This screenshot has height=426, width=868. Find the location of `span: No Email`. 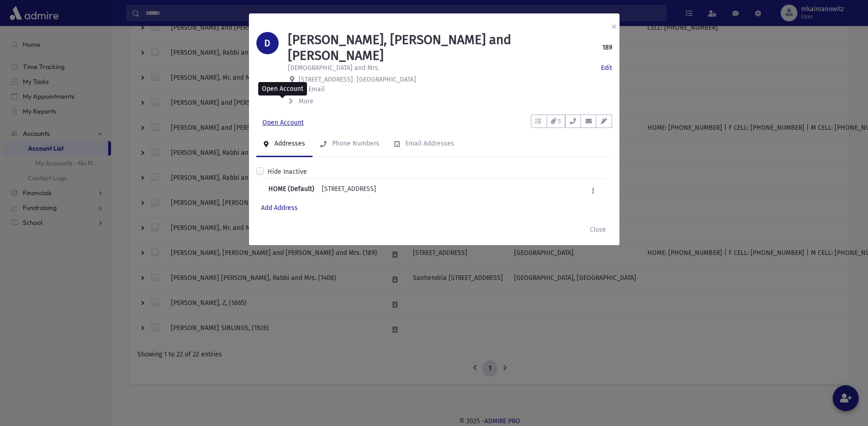

span: No Email is located at coordinates (311, 89).